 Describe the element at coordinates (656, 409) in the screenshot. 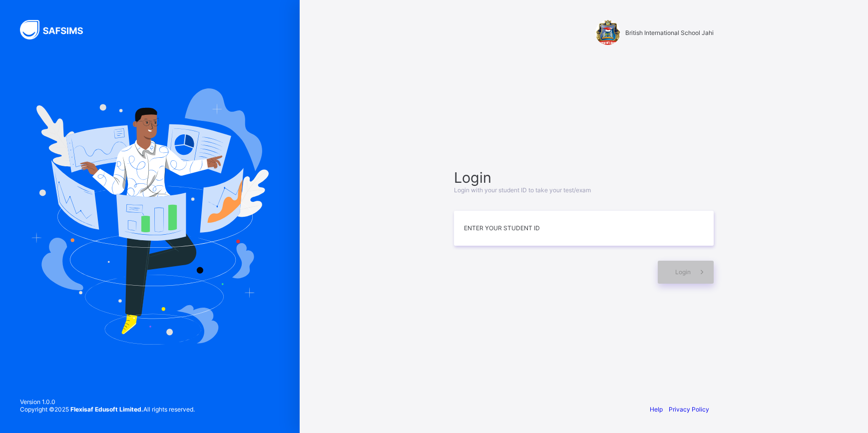

I see `a: Help` at that location.